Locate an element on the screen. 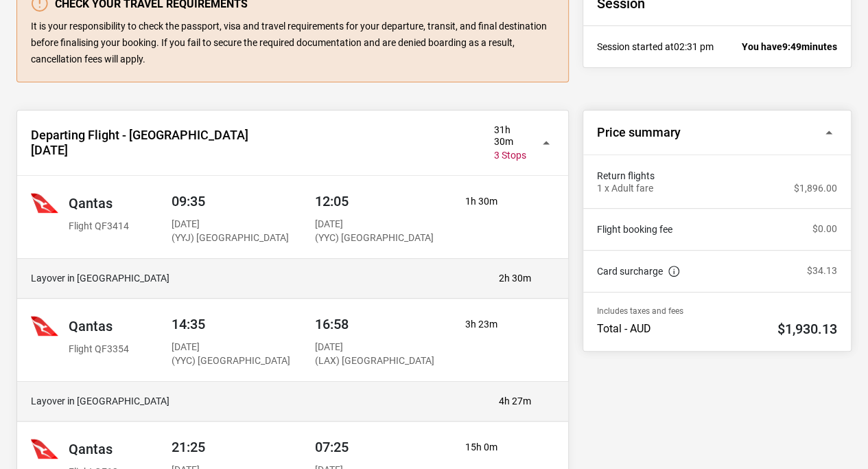  span: 14:35 is located at coordinates (188, 324).